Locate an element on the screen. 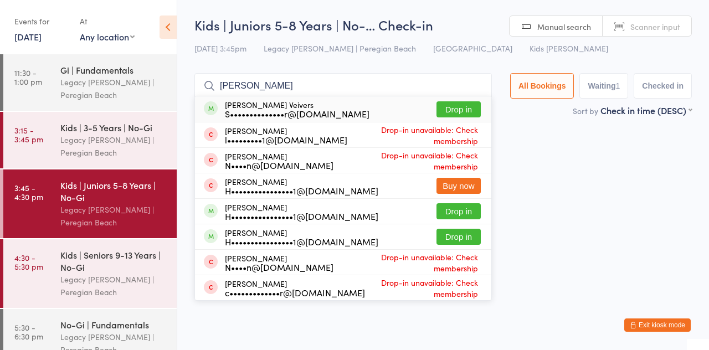 The image size is (709, 350). button: Exit kiosk mode is located at coordinates (658, 325).